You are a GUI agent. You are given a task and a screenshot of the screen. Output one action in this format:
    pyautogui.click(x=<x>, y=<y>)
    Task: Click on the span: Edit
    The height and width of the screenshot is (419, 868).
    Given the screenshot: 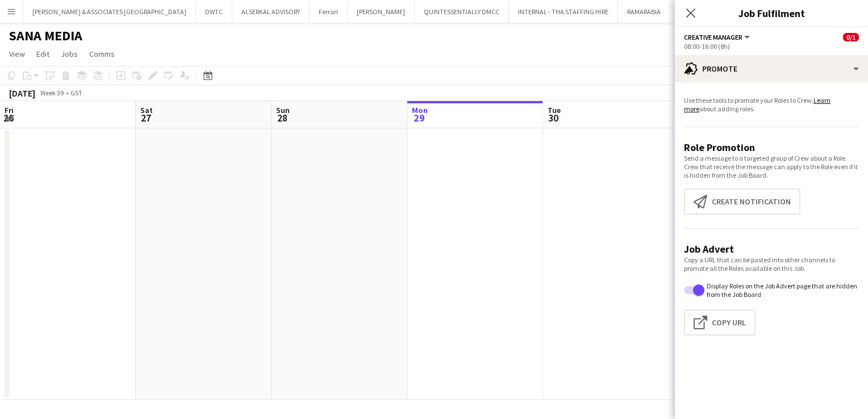 What is the action you would take?
    pyautogui.click(x=42, y=54)
    